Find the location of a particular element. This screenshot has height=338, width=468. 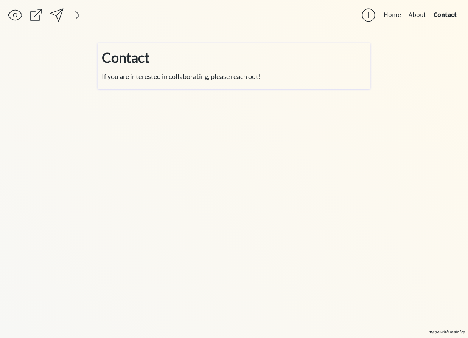

button: About is located at coordinates (417, 15).